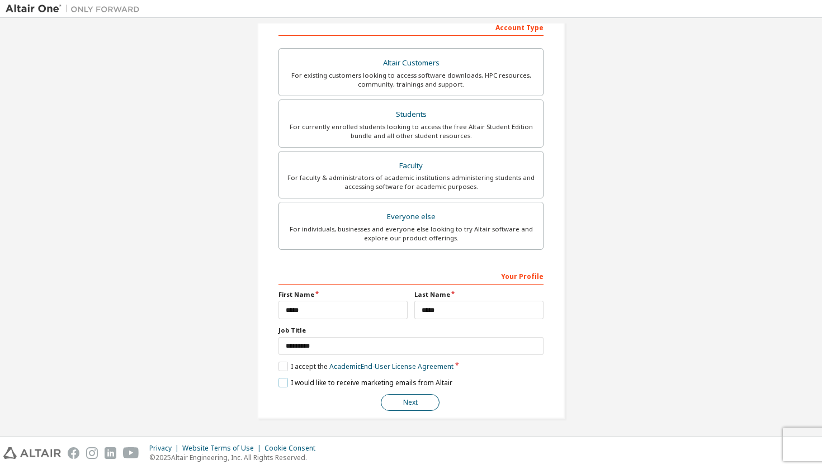 The height and width of the screenshot is (469, 822). I want to click on img: youtube.svg, so click(131, 453).